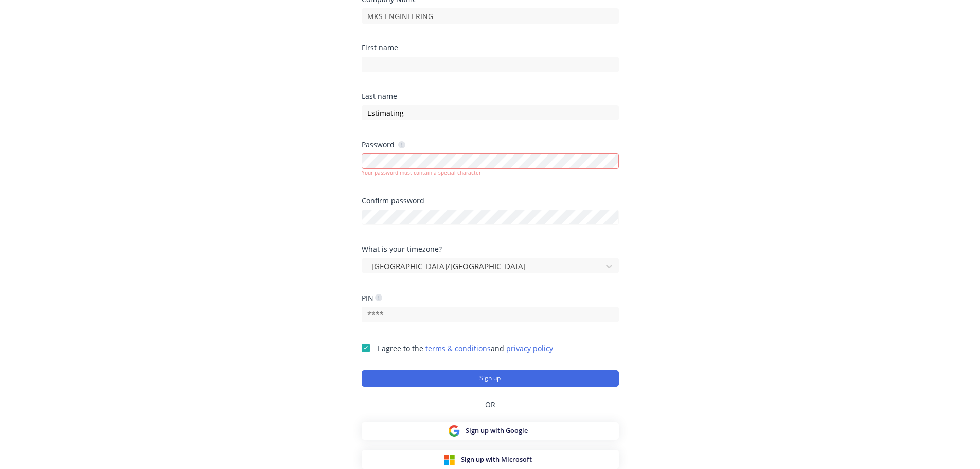  Describe the element at coordinates (490, 459) in the screenshot. I see `button: Sign up with Microsoft` at that location.